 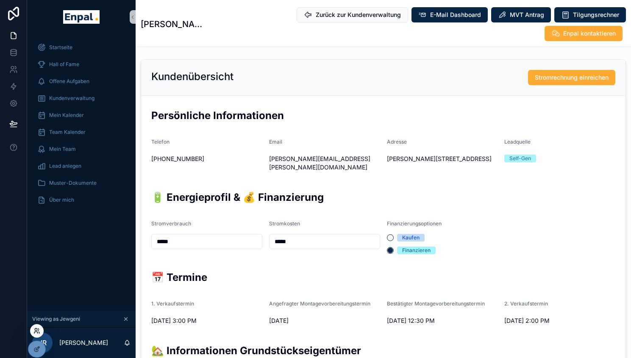 What do you see at coordinates (411, 238) in the screenshot?
I see `div: Kaufen` at bounding box center [411, 238].